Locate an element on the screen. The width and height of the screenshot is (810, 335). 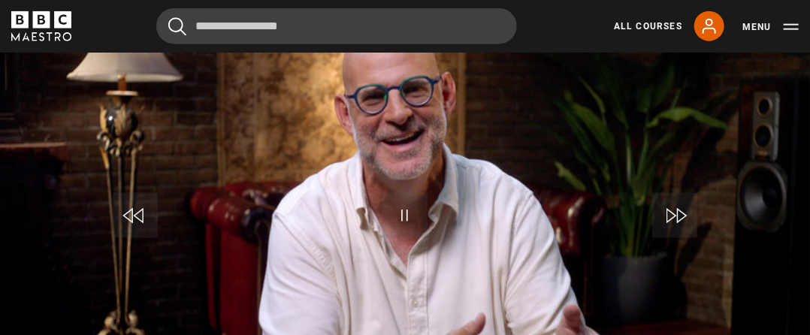
input: Search is located at coordinates (337, 26).